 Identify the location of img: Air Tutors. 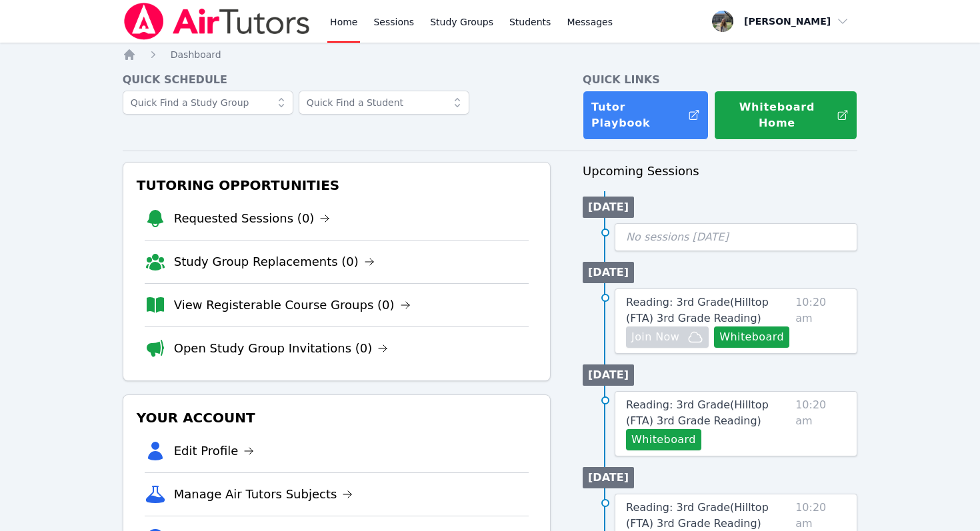
(216, 22).